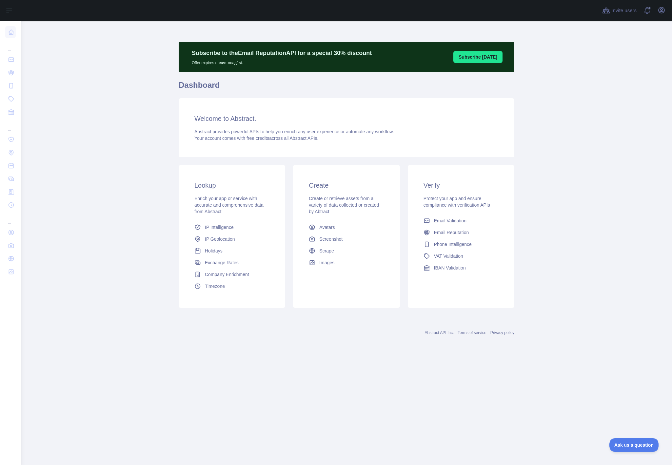  What do you see at coordinates (219, 227) in the screenshot?
I see `span: IP Intelligence` at bounding box center [219, 227].